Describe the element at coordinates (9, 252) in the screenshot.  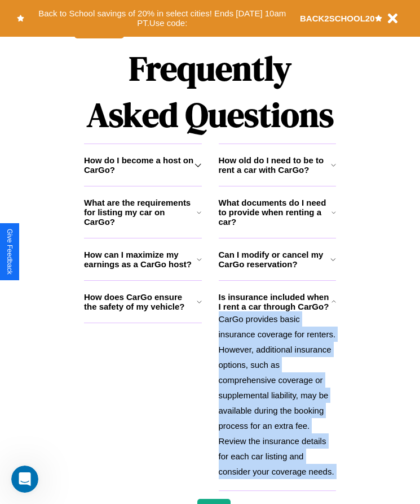
I see `div: Give Feedback` at that location.